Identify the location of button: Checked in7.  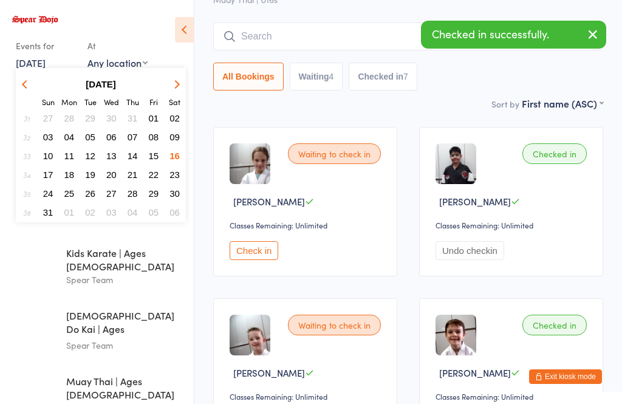
(383, 77).